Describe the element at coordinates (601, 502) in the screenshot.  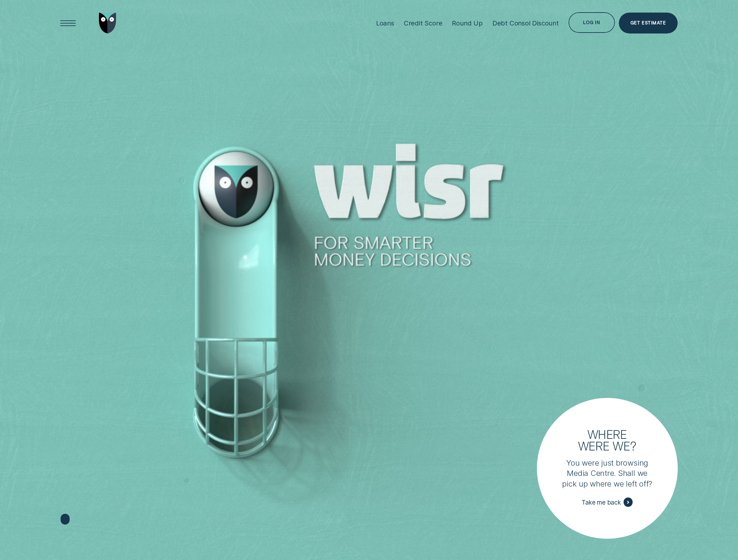
I see `span: Take me back` at that location.